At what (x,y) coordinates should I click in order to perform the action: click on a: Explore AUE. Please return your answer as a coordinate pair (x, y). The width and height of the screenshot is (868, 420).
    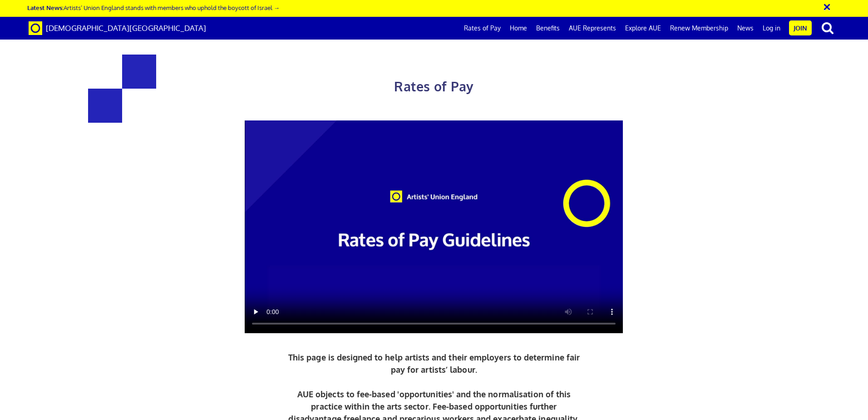
    Looking at the image, I should click on (643, 28).